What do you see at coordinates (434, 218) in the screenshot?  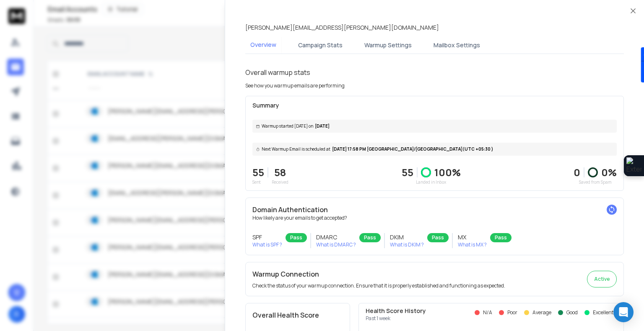 I see `p: How likely are your emails to get accepted?` at bounding box center [434, 218].